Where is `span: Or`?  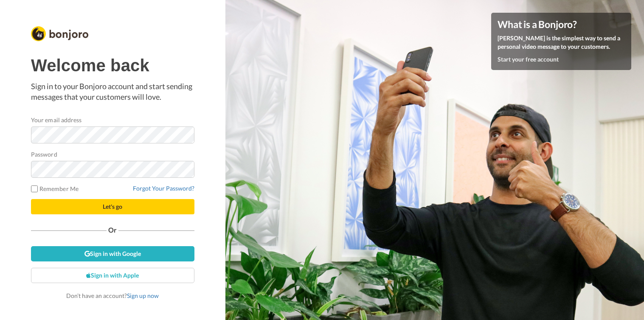
span: Or is located at coordinates (113, 230).